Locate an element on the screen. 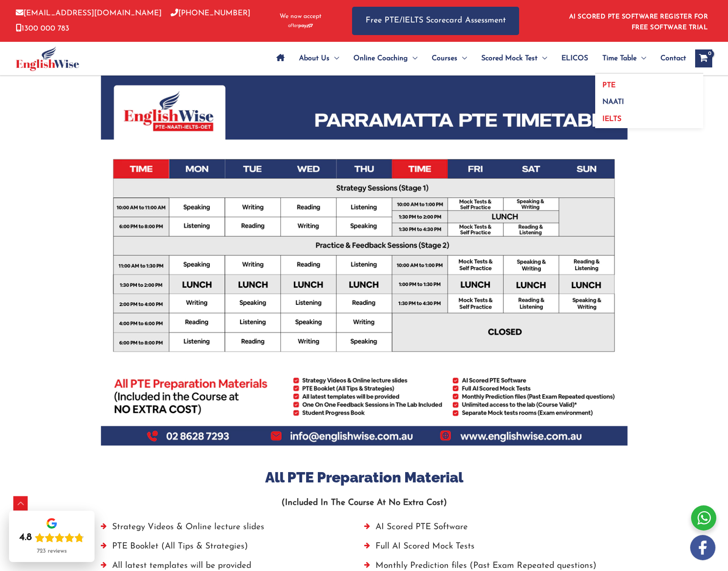  h3: All PTE Preparation Material is located at coordinates (364, 477).